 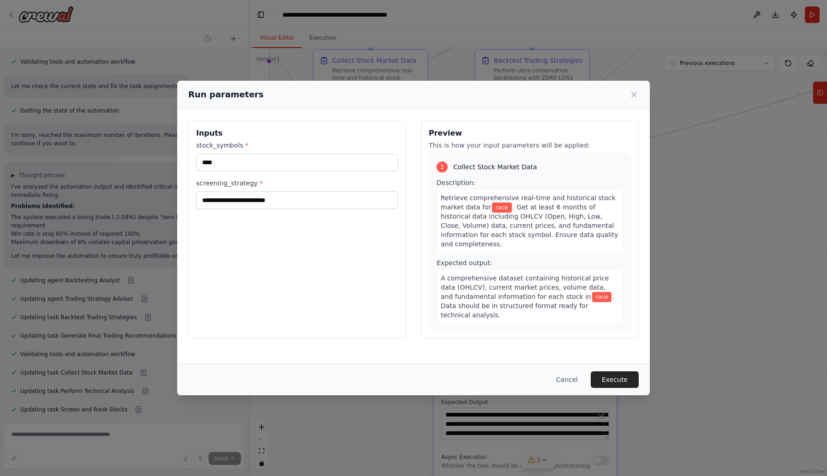 What do you see at coordinates (530, 133) in the screenshot?
I see `h3: Preview` at bounding box center [530, 133].